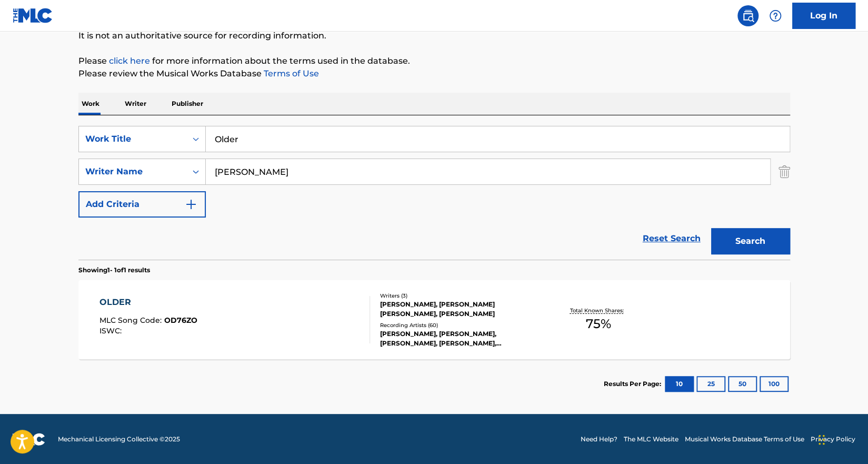 This screenshot has height=464, width=868. Describe the element at coordinates (598, 324) in the screenshot. I see `span: 75 %` at that location.